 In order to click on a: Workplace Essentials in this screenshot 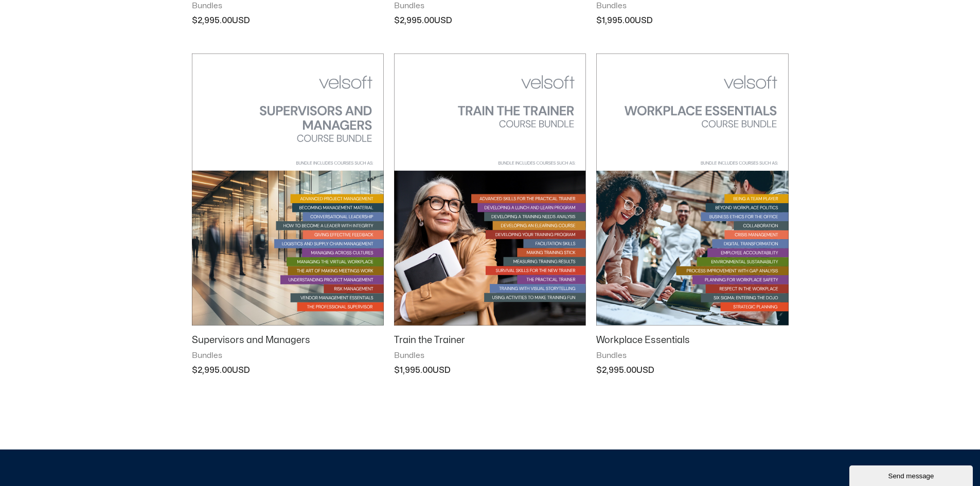, I will do `click(692, 342)`.